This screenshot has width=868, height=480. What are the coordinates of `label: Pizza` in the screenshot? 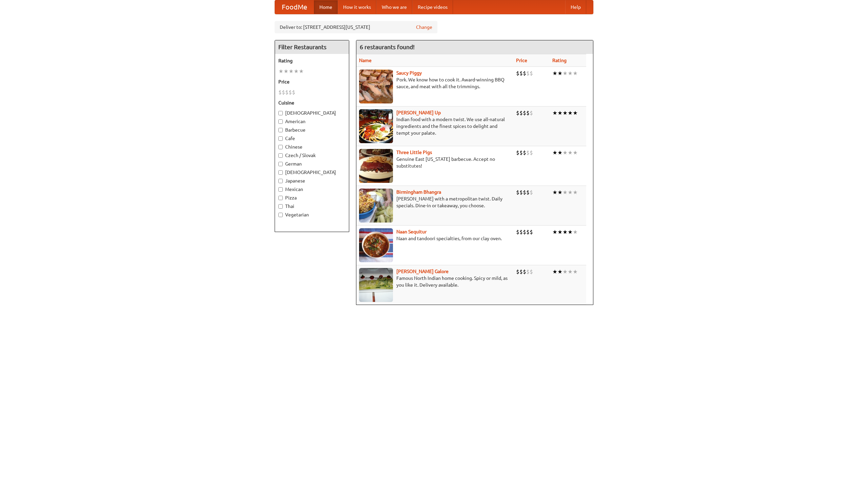 It's located at (312, 198).